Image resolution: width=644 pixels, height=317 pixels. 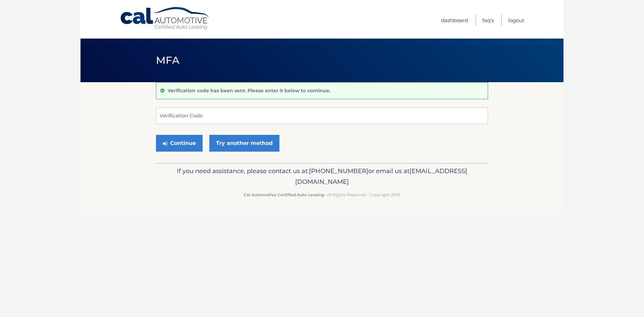 I want to click on p: - All Rights Reserved - Copyright 2025, so click(x=322, y=194).